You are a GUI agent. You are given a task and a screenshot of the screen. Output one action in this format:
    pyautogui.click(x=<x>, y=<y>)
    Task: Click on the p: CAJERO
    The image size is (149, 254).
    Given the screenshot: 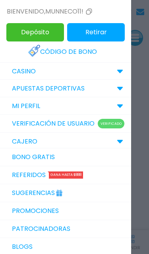 What is the action you would take?
    pyautogui.click(x=25, y=141)
    